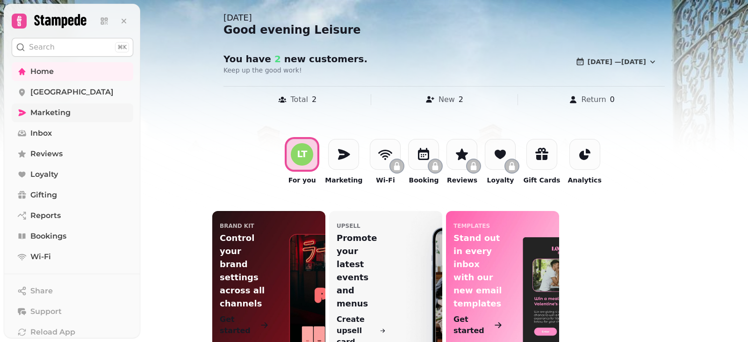  Describe the element at coordinates (72, 47) in the screenshot. I see `button: Search⌘K` at that location.